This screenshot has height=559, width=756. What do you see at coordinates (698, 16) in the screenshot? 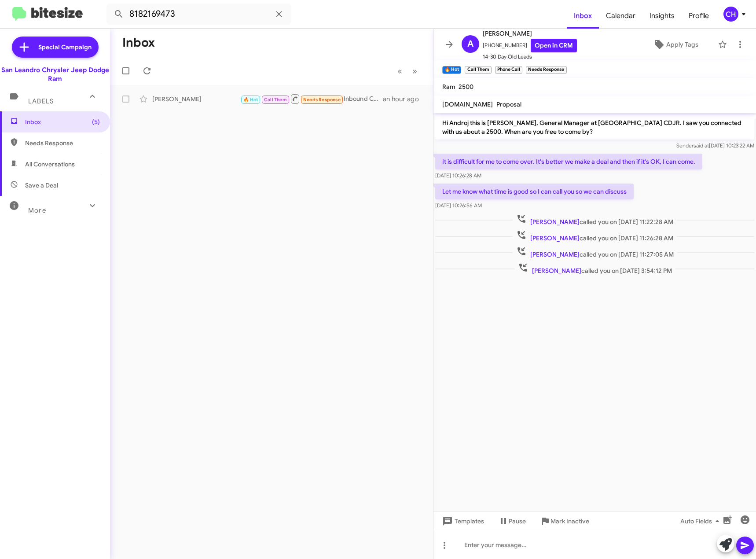
I see `span: Profile` at bounding box center [698, 16].